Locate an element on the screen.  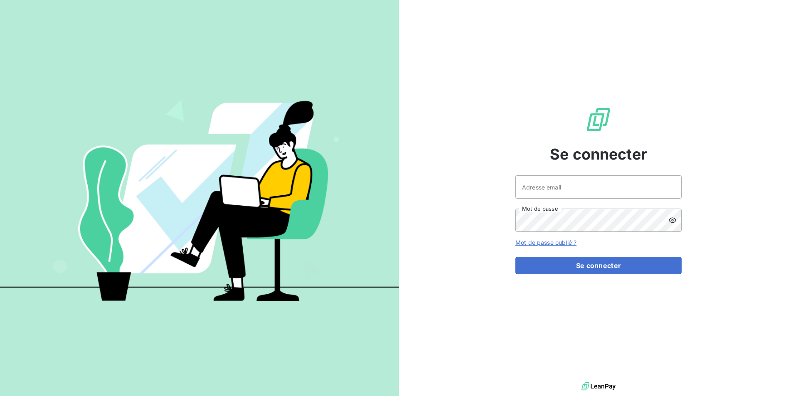
img: logo is located at coordinates (599, 387).